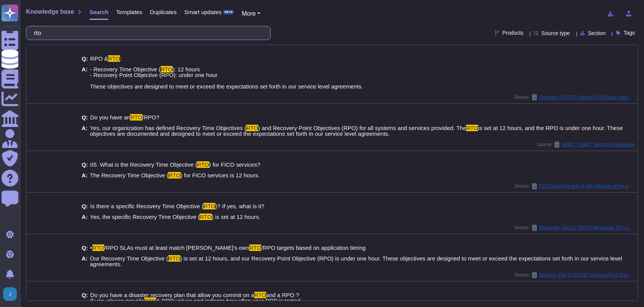 This screenshot has height=307, width=644. I want to click on span: Knowledge base, so click(50, 12).